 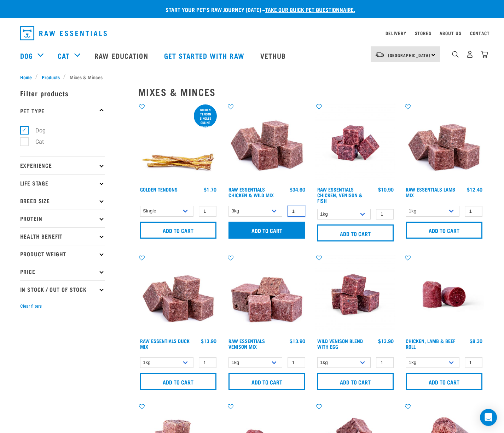 I want to click on div: $8.30, so click(x=476, y=341).